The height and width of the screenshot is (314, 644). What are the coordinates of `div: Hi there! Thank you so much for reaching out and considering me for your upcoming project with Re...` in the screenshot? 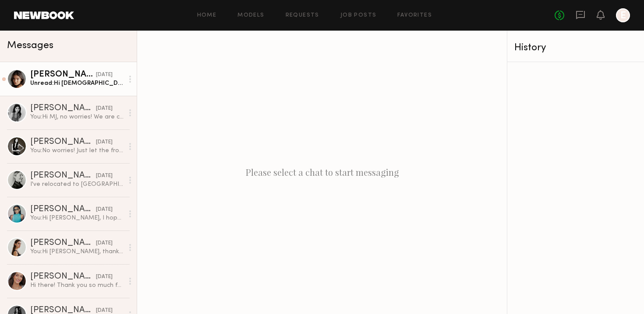 It's located at (77, 285).